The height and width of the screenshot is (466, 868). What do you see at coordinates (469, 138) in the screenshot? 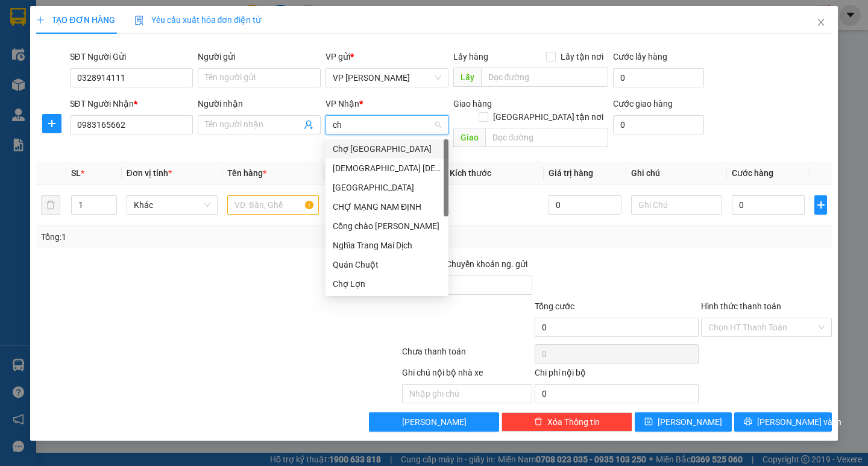
I see `span: Giao` at bounding box center [469, 138].